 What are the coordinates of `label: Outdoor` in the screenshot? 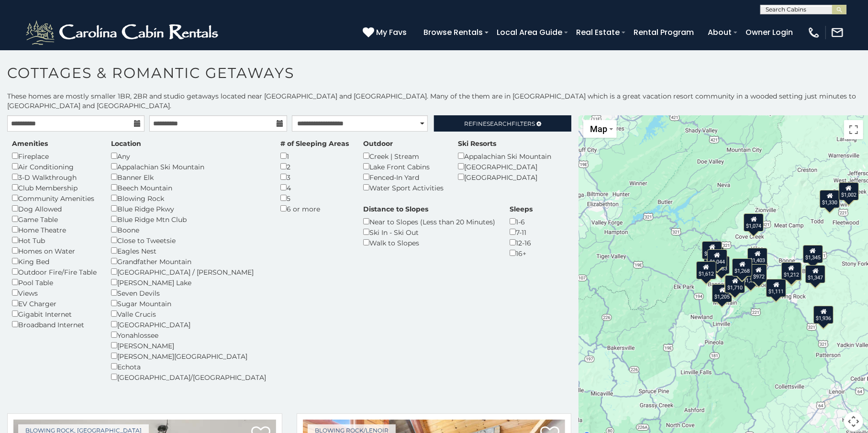 It's located at (378, 144).